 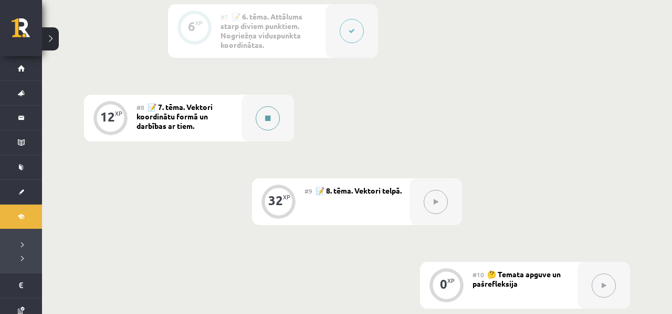 I want to click on div: 0, so click(x=444, y=284).